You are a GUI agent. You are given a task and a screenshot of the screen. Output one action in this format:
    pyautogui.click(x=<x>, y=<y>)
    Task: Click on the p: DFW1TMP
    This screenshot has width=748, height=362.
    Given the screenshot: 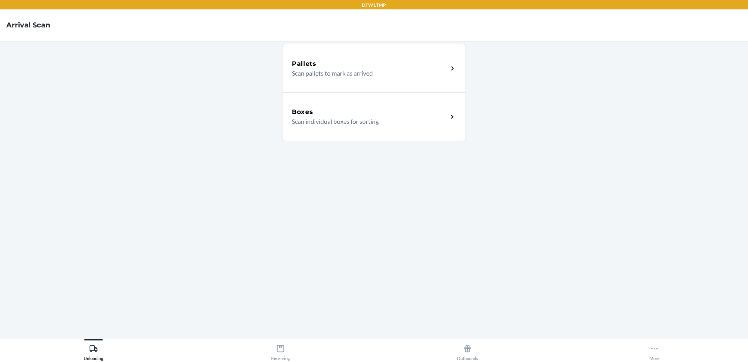 What is the action you would take?
    pyautogui.click(x=374, y=5)
    